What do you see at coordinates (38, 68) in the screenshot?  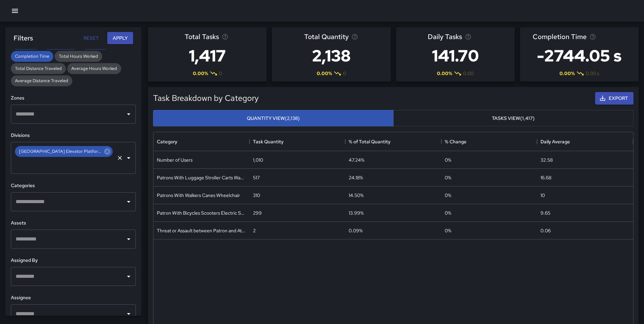 I see `span: Total Distance Traveled` at bounding box center [38, 68].